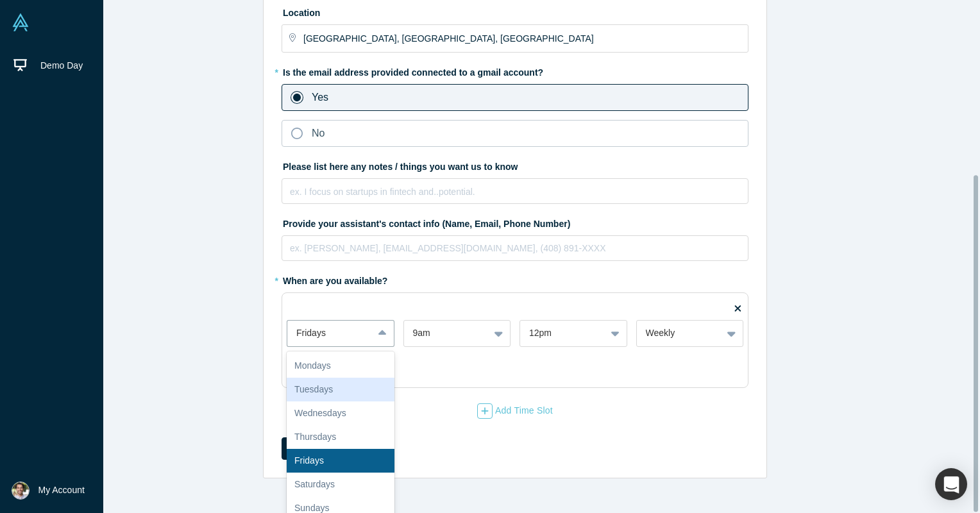 This screenshot has width=980, height=513. What do you see at coordinates (21, 491) in the screenshot?
I see `img: Sacha Ledan's Account` at bounding box center [21, 491].